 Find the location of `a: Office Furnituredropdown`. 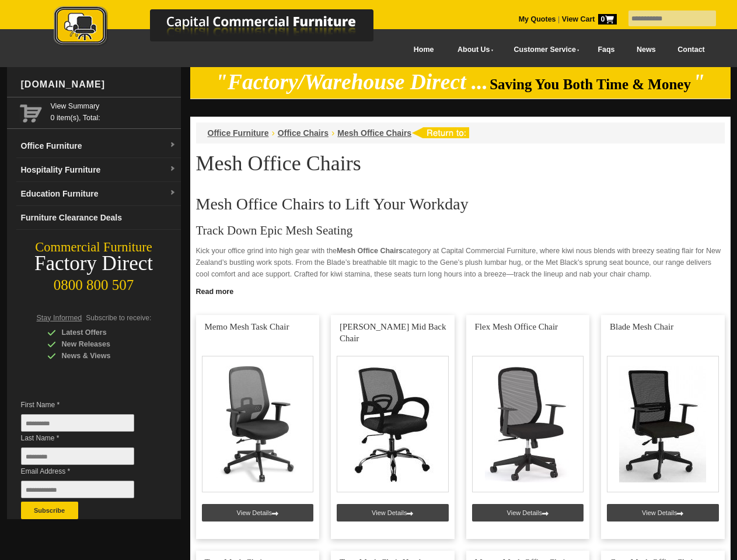

a: Office Furnituredropdown is located at coordinates (99, 146).